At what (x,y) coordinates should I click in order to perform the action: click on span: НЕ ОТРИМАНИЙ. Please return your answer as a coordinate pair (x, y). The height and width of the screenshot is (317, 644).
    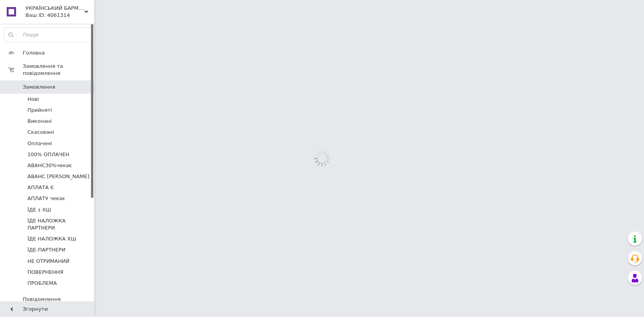
    Looking at the image, I should click on (48, 262).